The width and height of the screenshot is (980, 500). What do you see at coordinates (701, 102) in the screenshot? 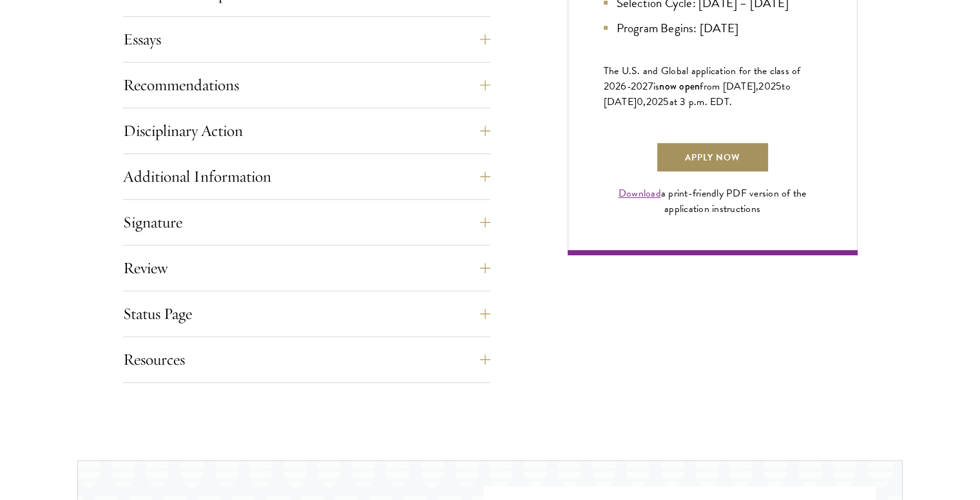
I see `span: at 3 p.m. EDT.` at bounding box center [701, 102].